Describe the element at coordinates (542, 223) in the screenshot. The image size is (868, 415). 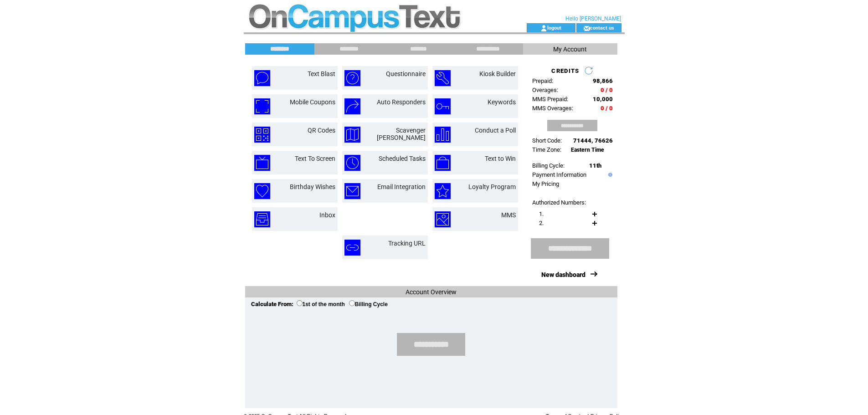
I see `span: 2.` at that location.